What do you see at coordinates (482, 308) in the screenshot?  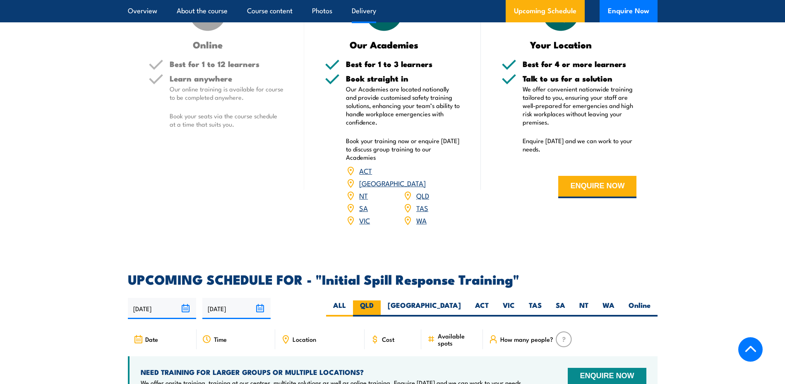 I see `label: ACT` at bounding box center [482, 308].